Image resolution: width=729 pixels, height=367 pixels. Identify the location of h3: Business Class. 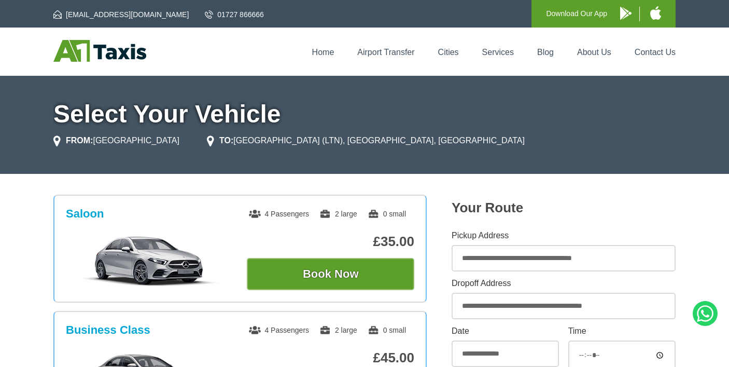
(108, 330).